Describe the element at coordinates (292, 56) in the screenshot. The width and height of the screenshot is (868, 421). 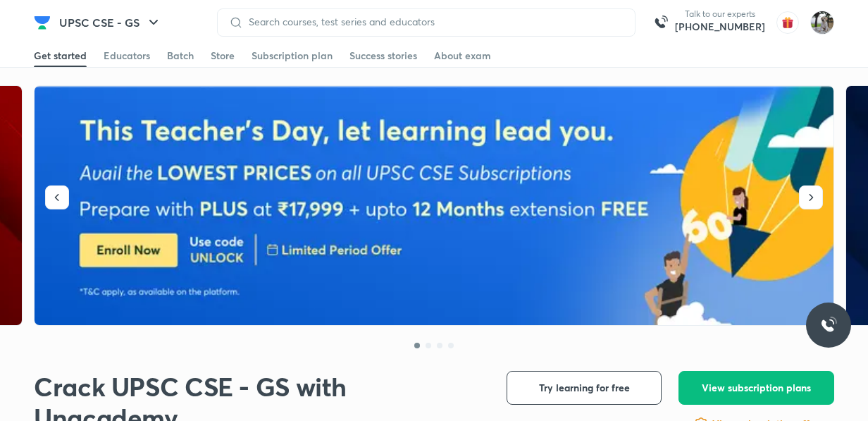
I see `div: Subscription plan` at that location.